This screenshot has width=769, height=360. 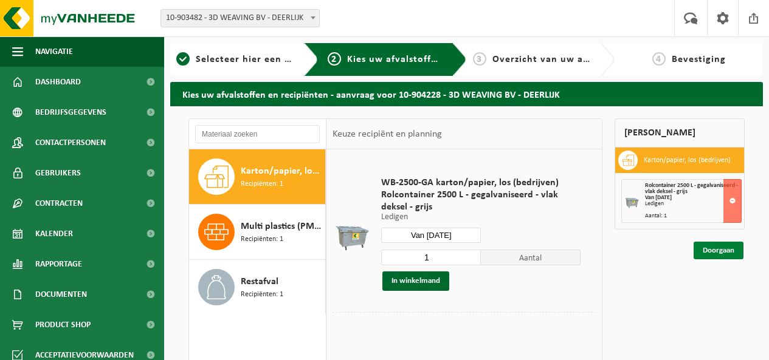 What do you see at coordinates (693, 204) in the screenshot?
I see `div: Ledigen` at bounding box center [693, 204].